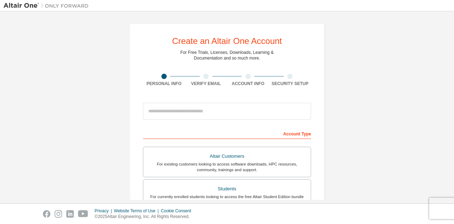 The width and height of the screenshot is (454, 224). I want to click on div: Cookie Consent, so click(178, 211).